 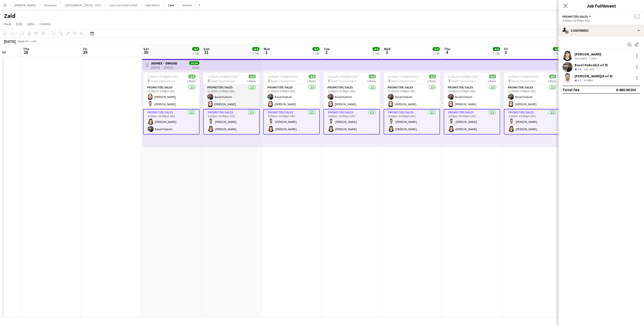 What do you see at coordinates (571, 90) in the screenshot?
I see `div: Total fee` at bounding box center [571, 90].